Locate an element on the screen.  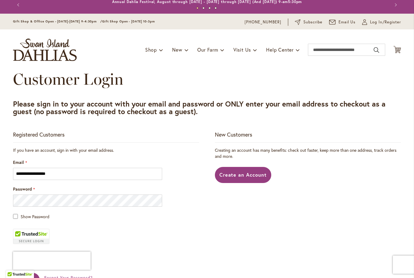
strong: Registered Customers is located at coordinates (39, 134).